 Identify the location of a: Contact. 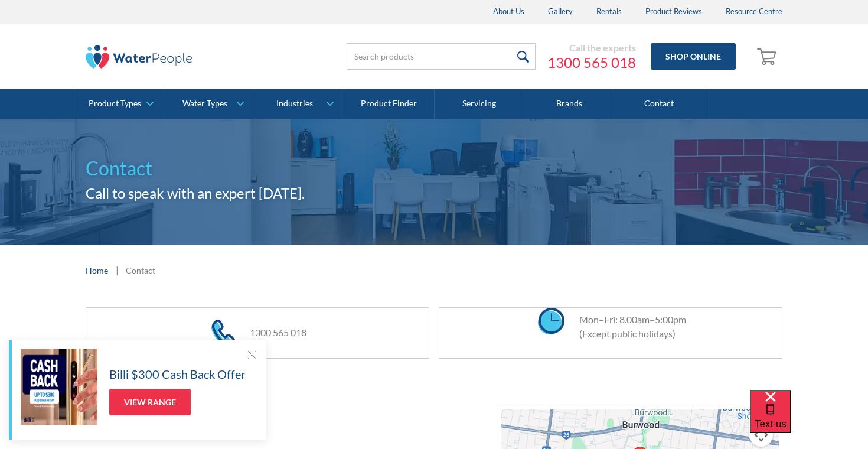
(659, 104).